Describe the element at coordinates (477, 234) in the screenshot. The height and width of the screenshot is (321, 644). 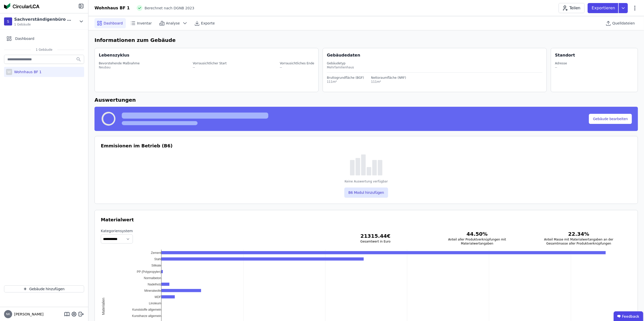
I see `h3: 44.50 %` at that location.